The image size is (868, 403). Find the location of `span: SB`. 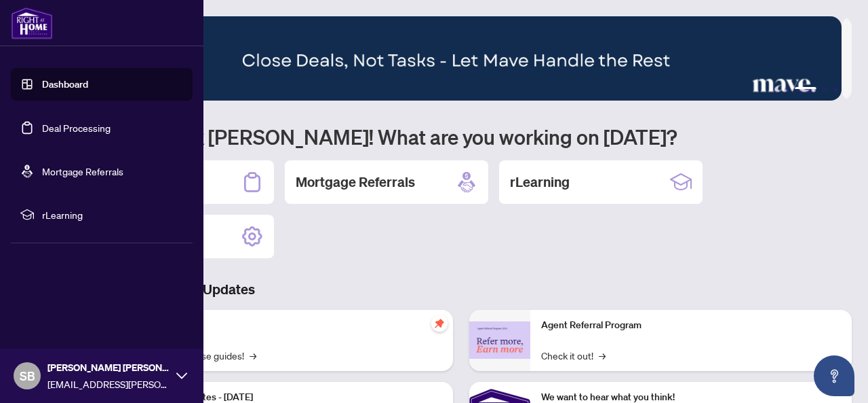

span: SB is located at coordinates (27, 375).